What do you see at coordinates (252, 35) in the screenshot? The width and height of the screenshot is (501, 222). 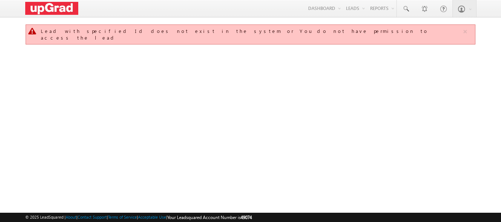 I see `div: Lead with specified Id does not exist in the system or You do not have permission to access the lead` at bounding box center [252, 35].